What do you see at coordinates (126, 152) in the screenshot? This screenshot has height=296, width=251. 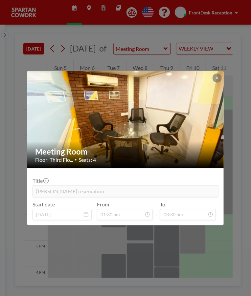 I see `h2: Meeting Room` at bounding box center [126, 152].